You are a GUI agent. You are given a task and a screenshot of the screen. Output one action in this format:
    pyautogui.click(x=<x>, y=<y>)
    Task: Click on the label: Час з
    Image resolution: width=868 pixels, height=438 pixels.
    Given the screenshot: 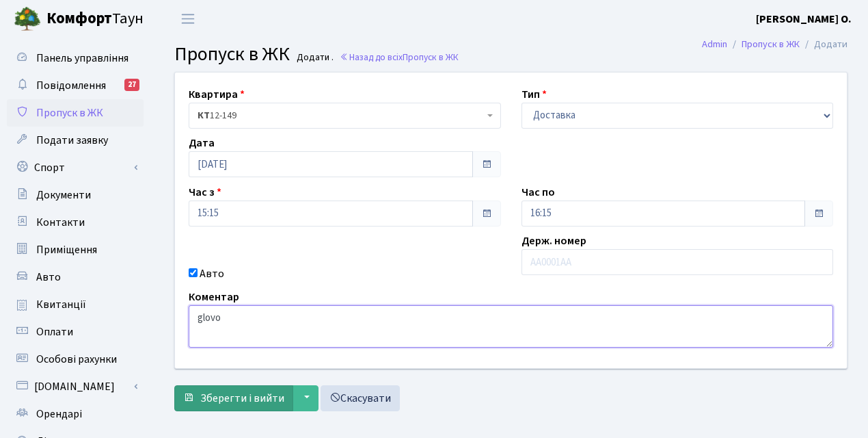 What is the action you would take?
    pyautogui.click(x=205, y=192)
    